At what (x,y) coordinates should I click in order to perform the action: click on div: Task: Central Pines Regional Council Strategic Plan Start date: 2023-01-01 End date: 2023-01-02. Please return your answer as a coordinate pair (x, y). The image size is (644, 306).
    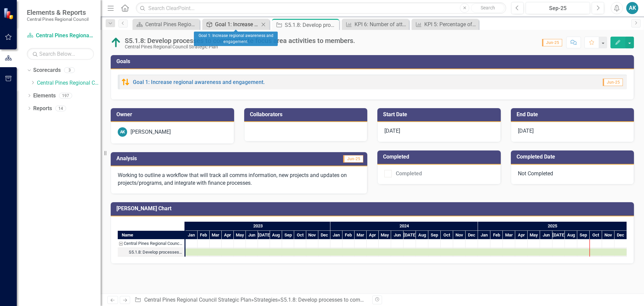
    Looking at the image, I should click on (151, 243).